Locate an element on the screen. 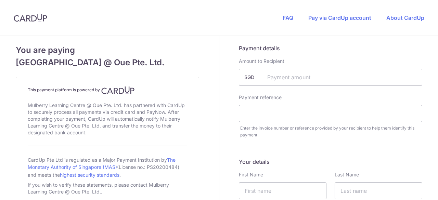  a: Pay via CardUp account is located at coordinates (340, 18).